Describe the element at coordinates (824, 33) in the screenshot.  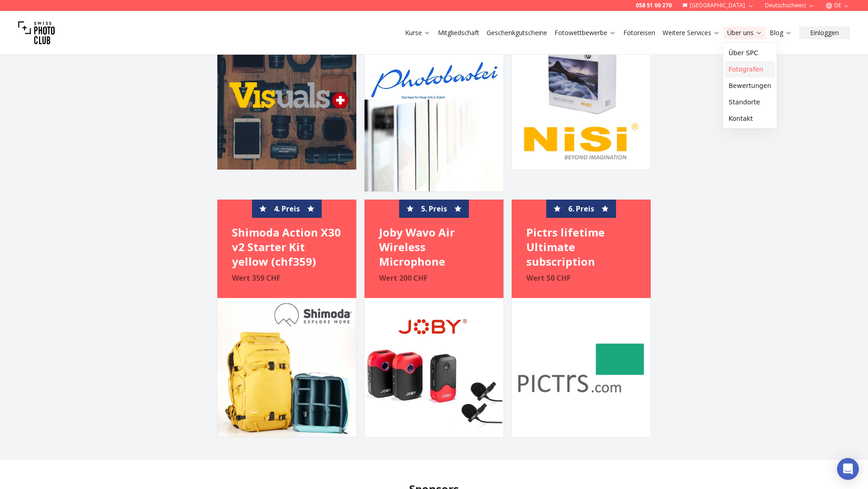
I see `button: Einloggen` at that location.